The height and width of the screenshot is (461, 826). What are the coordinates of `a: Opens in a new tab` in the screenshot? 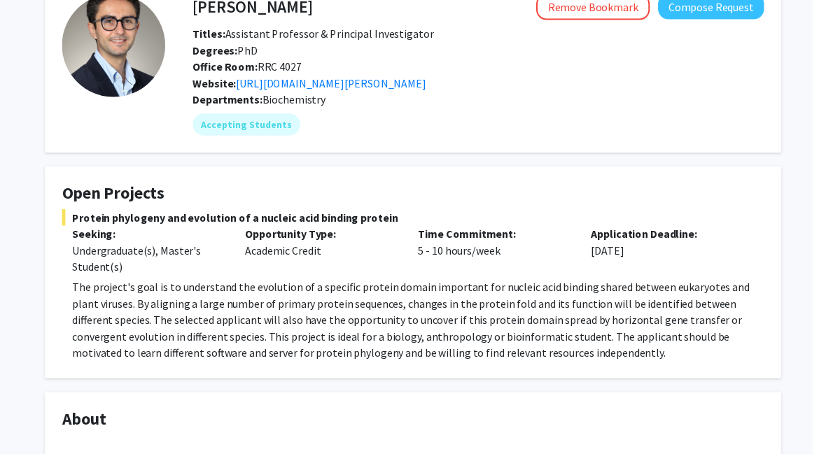 It's located at (337, 85).